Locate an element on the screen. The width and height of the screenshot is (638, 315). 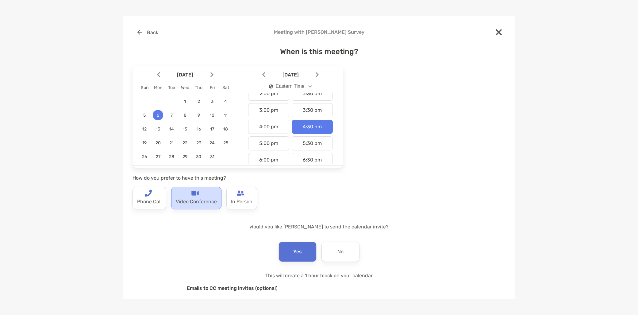
div: Sat is located at coordinates (226, 87).